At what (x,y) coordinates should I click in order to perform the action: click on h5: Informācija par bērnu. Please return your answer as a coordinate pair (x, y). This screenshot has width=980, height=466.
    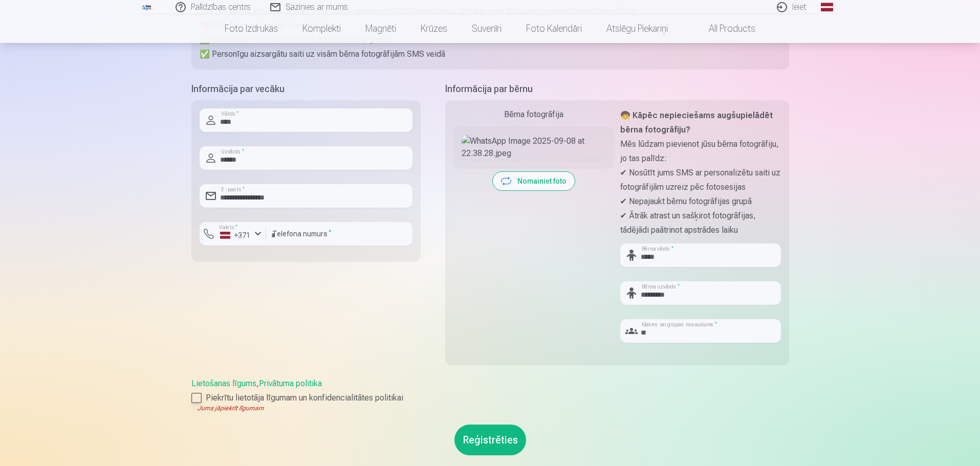
    Looking at the image, I should click on (617, 89).